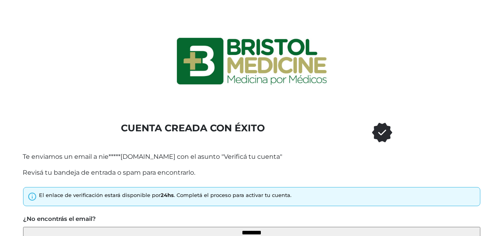 The image size is (503, 236). I want to click on label: ¿No encontrás el email?, so click(59, 219).